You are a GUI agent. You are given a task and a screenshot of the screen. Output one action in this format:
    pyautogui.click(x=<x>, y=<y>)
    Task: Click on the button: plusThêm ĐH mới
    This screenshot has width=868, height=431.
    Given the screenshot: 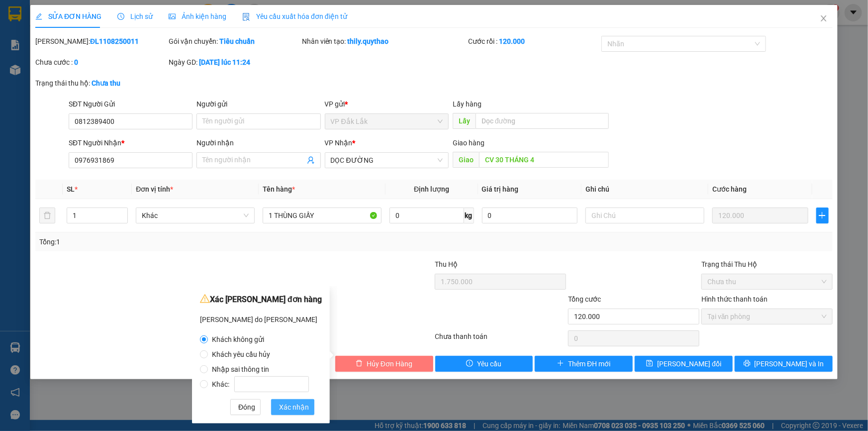 What is the action you would take?
    pyautogui.click(x=584, y=364)
    